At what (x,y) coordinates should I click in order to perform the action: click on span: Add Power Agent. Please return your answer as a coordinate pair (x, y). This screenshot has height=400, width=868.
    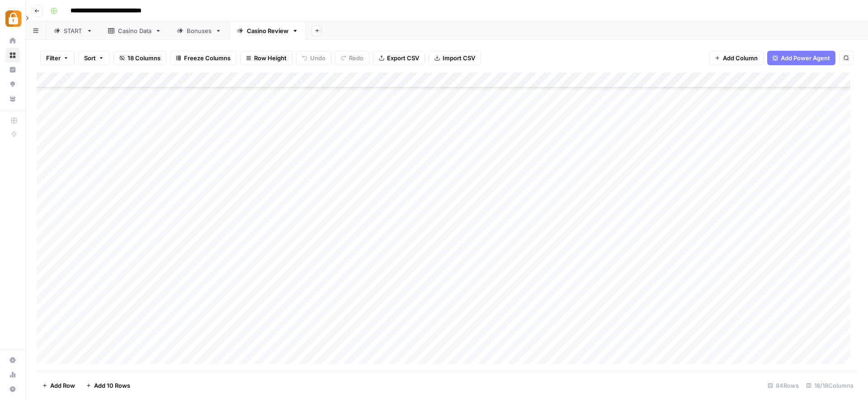
    Looking at the image, I should click on (805, 58).